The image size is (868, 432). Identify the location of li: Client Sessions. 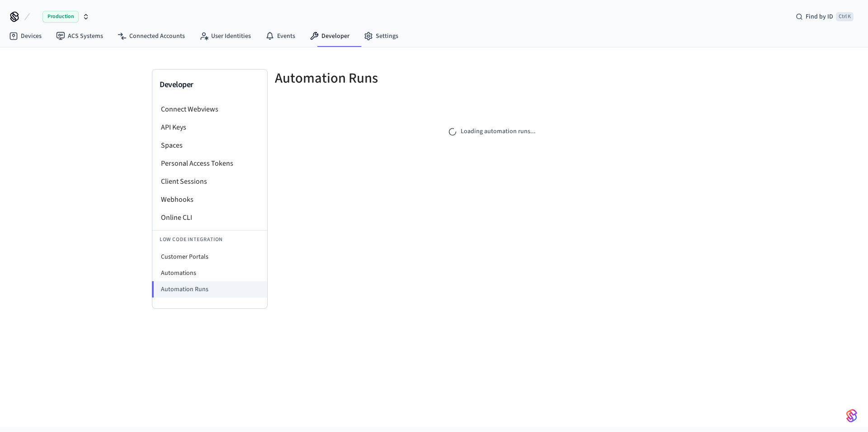
(210, 182).